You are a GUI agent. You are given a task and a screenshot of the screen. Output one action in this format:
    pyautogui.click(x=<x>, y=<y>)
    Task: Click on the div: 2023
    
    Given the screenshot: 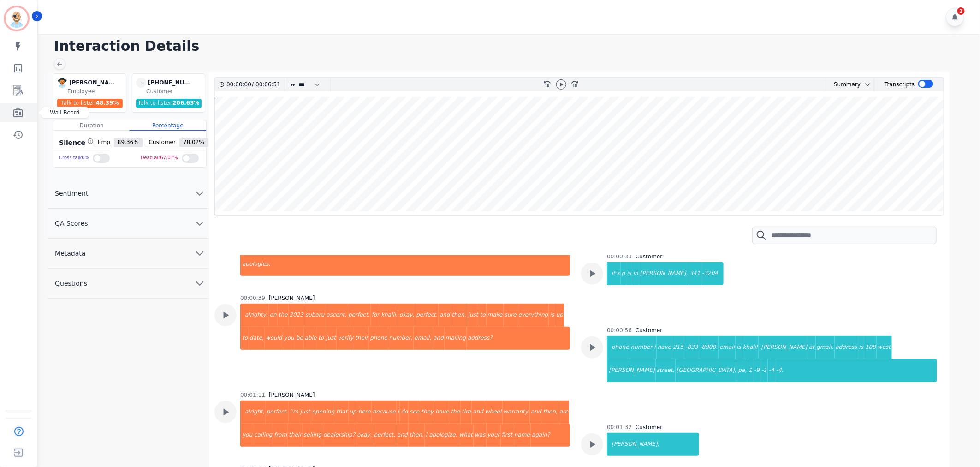 What is the action you would take?
    pyautogui.click(x=297, y=316)
    